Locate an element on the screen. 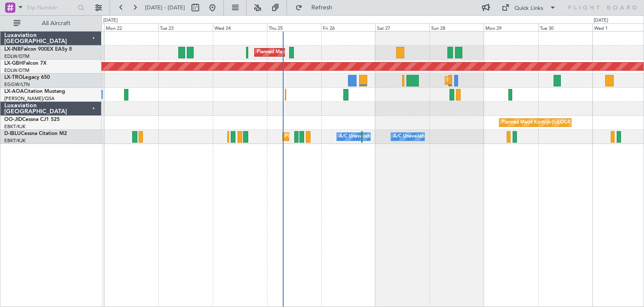  span: LX-GBH is located at coordinates (14, 64).